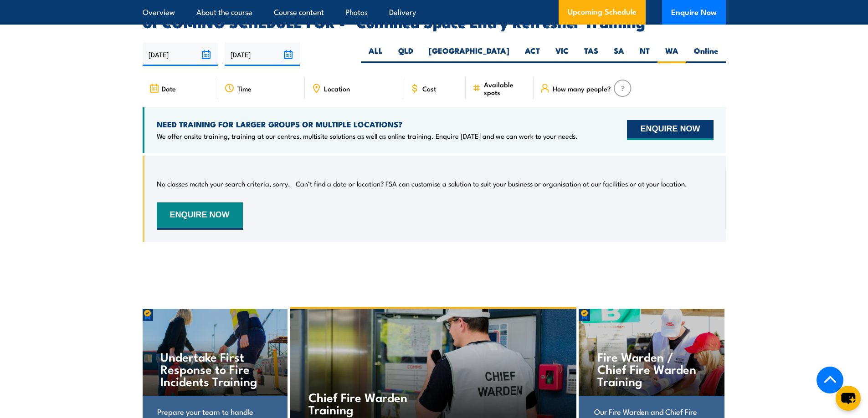 This screenshot has height=418, width=868. I want to click on input: To date, so click(262, 54).